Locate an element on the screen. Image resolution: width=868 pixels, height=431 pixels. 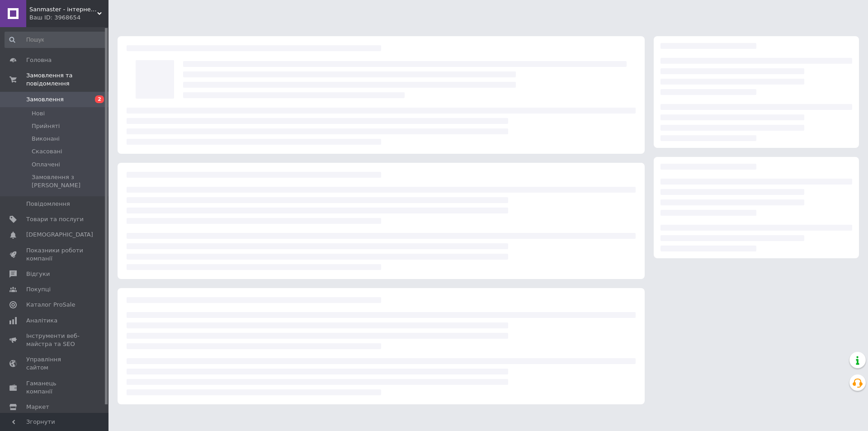
span: Показники роботи компанії is located at coordinates (55, 254).